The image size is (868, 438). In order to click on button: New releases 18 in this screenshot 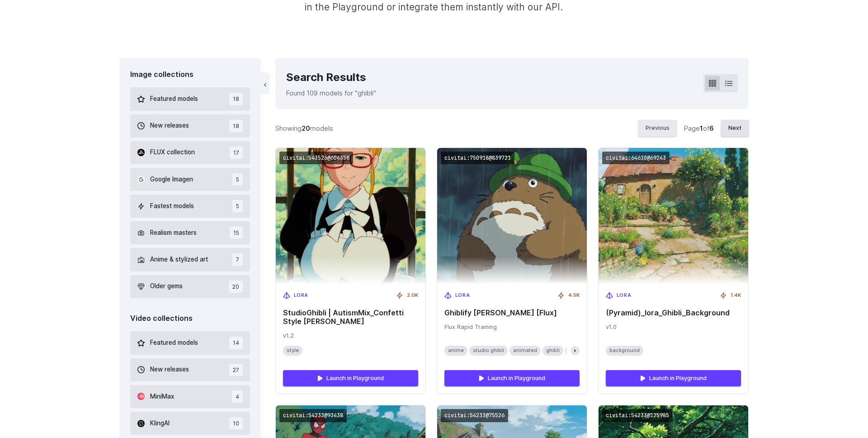, I will do `click(190, 126)`.